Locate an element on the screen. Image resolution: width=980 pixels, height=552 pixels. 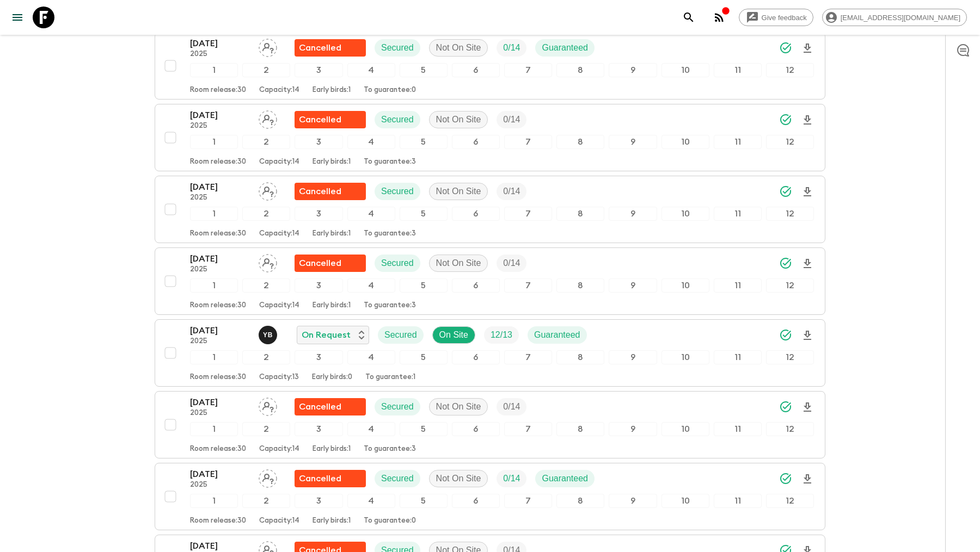
p: Y B is located at coordinates (268, 335).